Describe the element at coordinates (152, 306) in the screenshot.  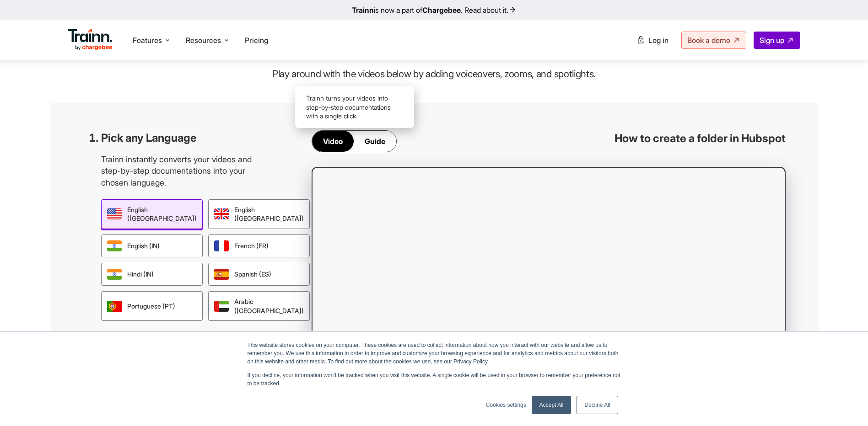
I see `div: Portuguese (PT)` at that location.